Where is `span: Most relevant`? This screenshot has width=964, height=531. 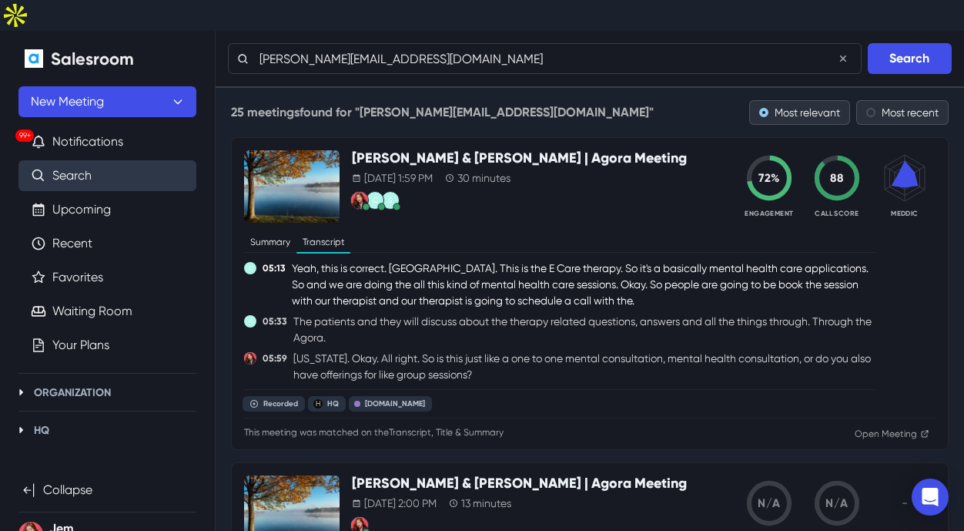 span: Most relevant is located at coordinates (807, 112).